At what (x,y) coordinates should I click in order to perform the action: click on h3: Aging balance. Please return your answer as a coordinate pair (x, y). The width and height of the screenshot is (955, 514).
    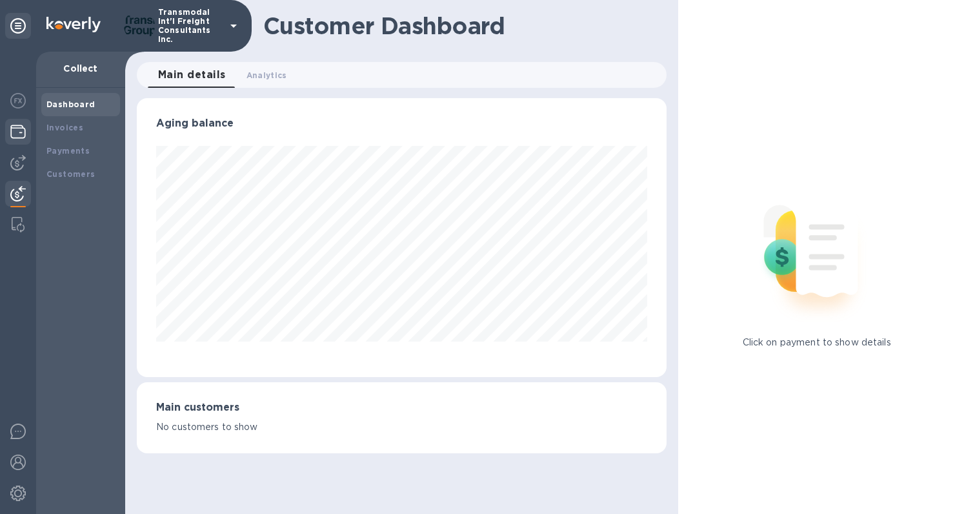
    Looking at the image, I should click on (401, 123).